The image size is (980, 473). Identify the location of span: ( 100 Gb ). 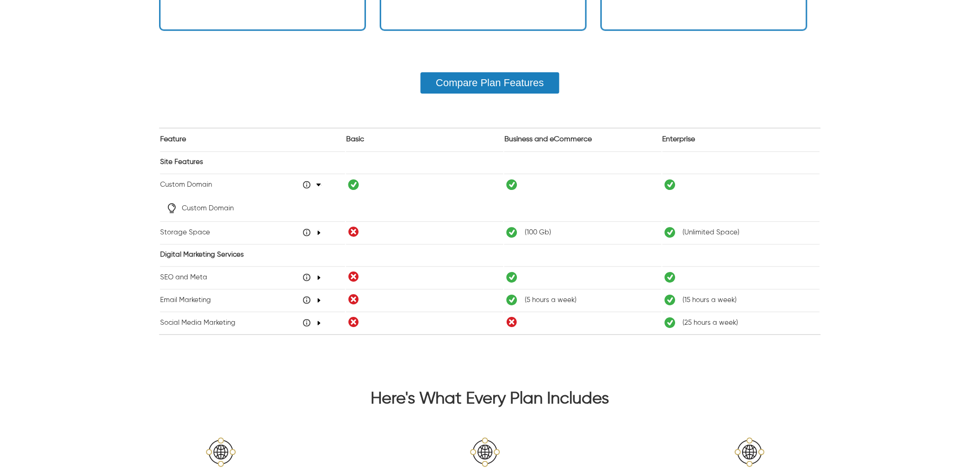
(538, 233).